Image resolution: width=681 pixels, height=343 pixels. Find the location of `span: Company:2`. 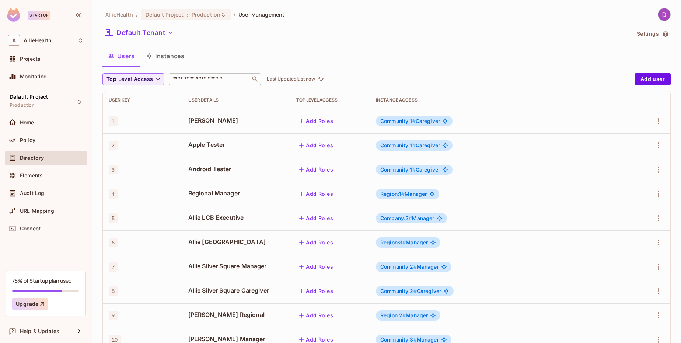

span: Company:2 is located at coordinates (396, 218).